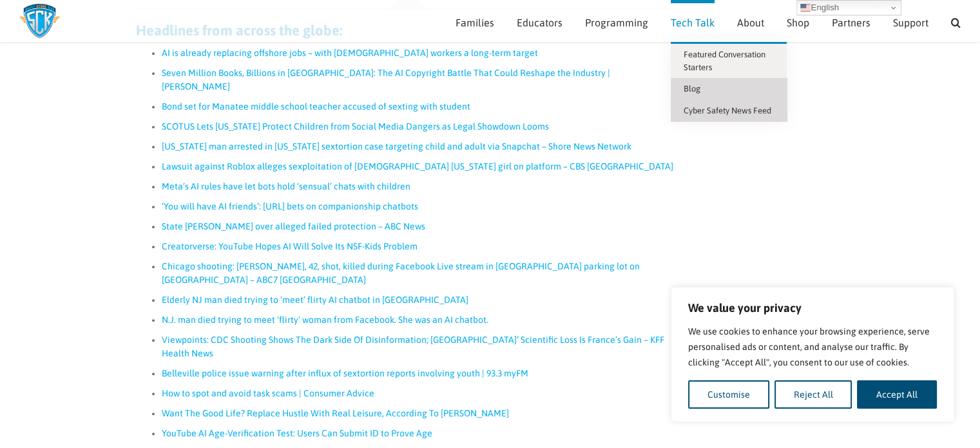  What do you see at coordinates (289, 246) in the screenshot?
I see `a: Creatorverse: YouTube Hopes AI Will Solve Its NSF-Kids Problem` at bounding box center [289, 246].